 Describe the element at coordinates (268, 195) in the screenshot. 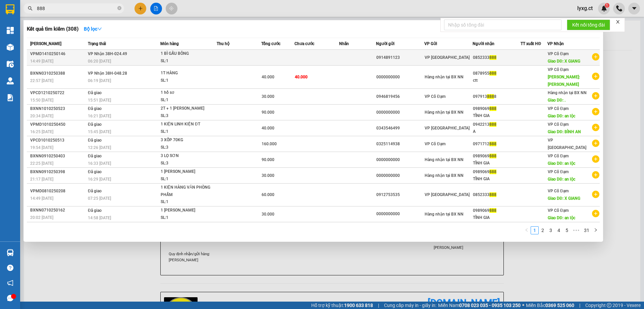

I see `span: 60.000` at that location.